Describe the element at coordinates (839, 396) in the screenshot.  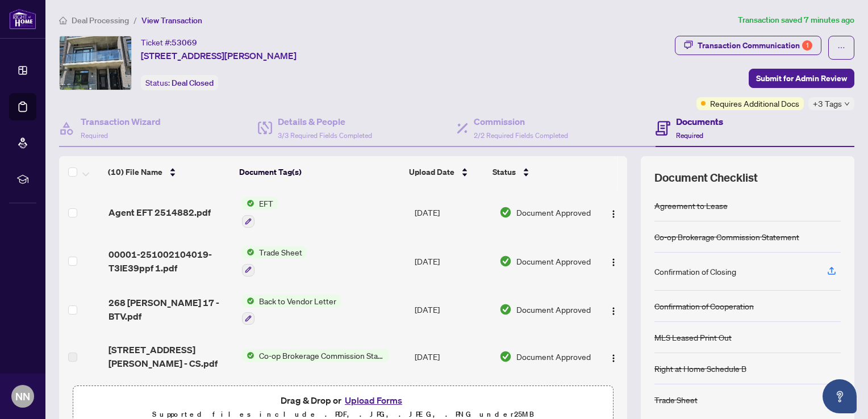
I see `button: Open asap` at that location.